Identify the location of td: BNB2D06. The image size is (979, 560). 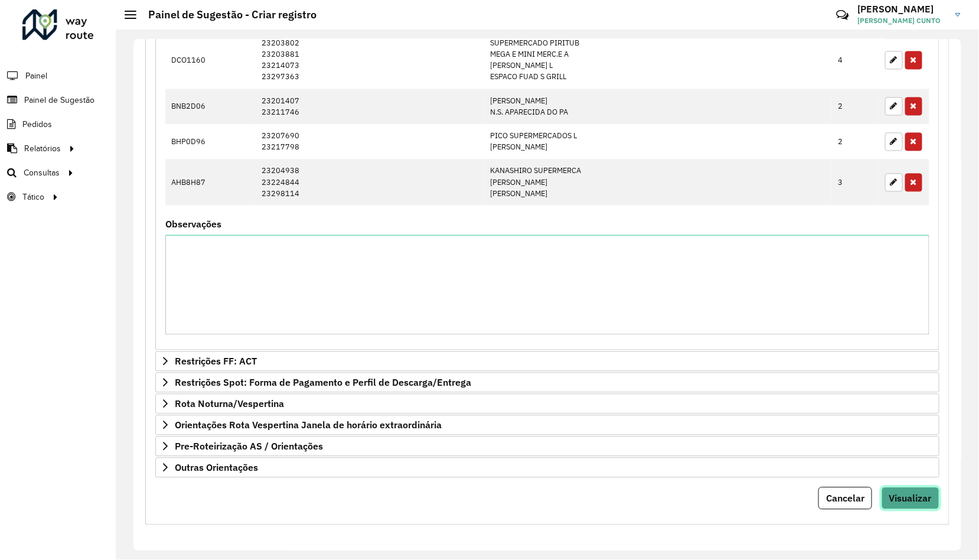
(210, 106).